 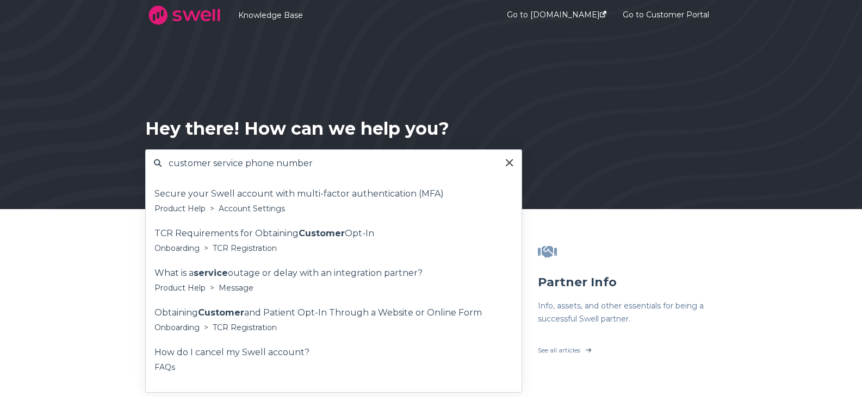 What do you see at coordinates (334, 163) in the screenshot?
I see `input: Search for answers` at bounding box center [334, 163].